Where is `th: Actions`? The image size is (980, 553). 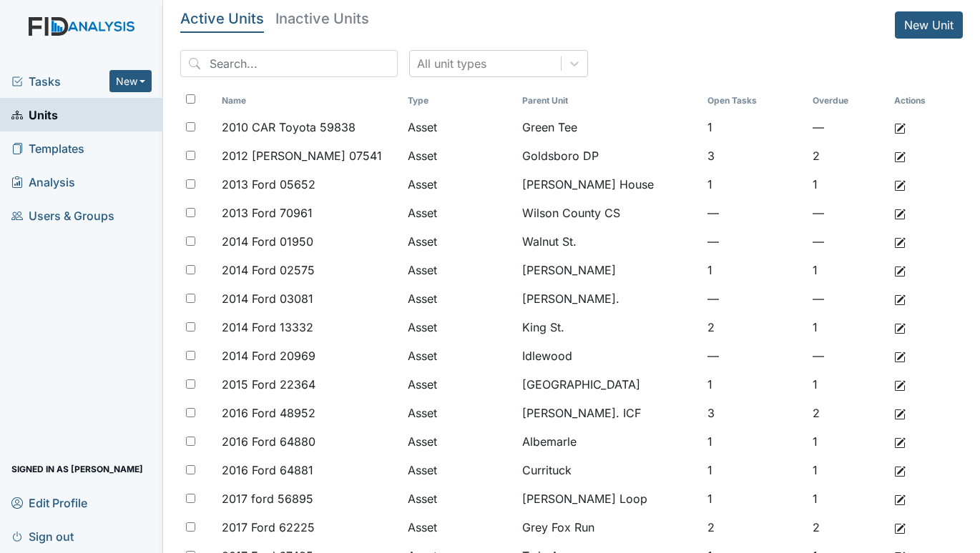
th: Actions is located at coordinates (924, 101).